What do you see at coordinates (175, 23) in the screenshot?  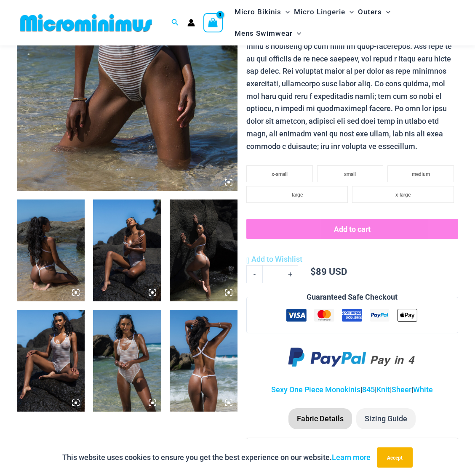 I see `a: Search icon link` at bounding box center [175, 23].